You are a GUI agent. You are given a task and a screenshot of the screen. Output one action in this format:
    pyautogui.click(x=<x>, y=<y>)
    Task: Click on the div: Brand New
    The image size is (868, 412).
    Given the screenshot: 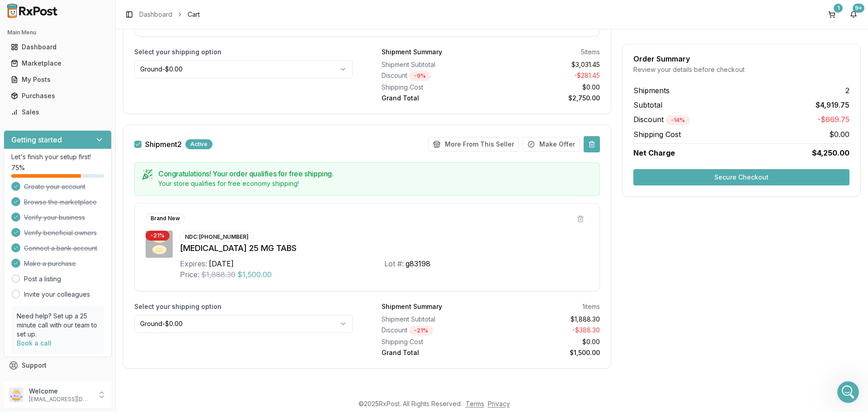 What is the action you would take?
    pyautogui.click(x=165, y=219)
    